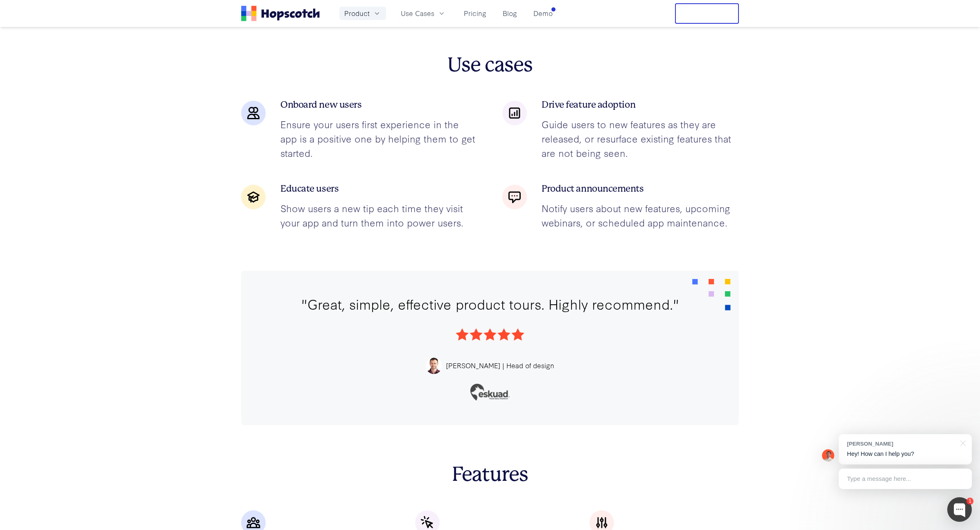 This screenshot has height=530, width=980. I want to click on div: Type a message here..., so click(906, 479).